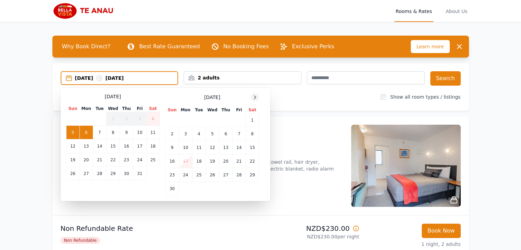 The image size is (521, 250). What do you see at coordinates (85, 11) in the screenshot?
I see `img: Bella Vista Te Anau` at bounding box center [85, 11].